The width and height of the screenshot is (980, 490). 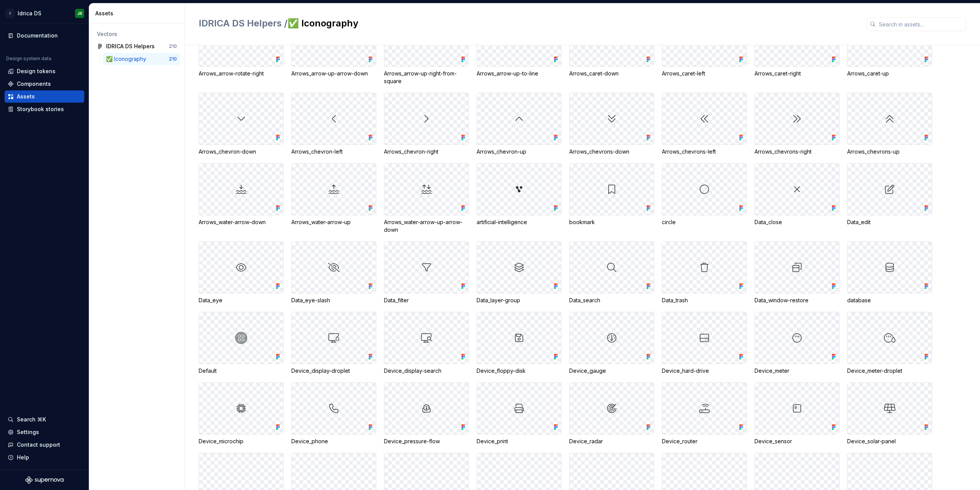 I want to click on div: Arrows_chevrons-up, so click(x=890, y=151).